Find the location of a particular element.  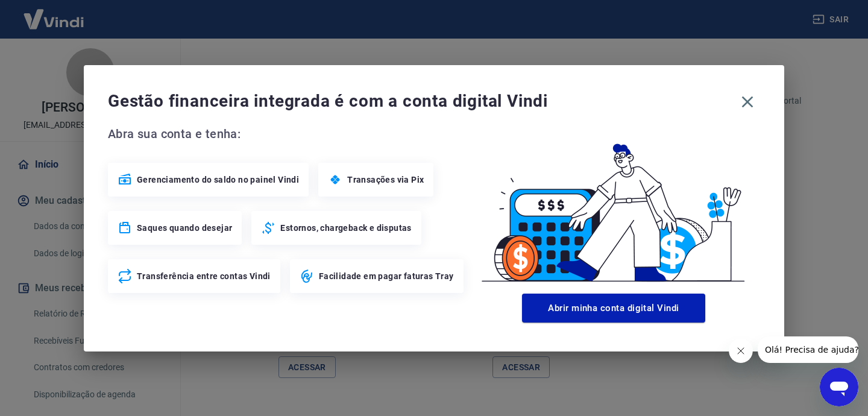

span: Transações via Pix is located at coordinates (385, 180).